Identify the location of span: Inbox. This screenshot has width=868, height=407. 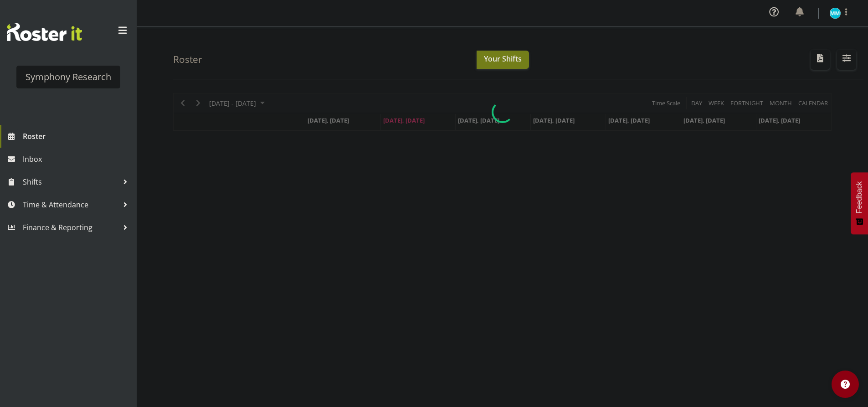
(77, 159).